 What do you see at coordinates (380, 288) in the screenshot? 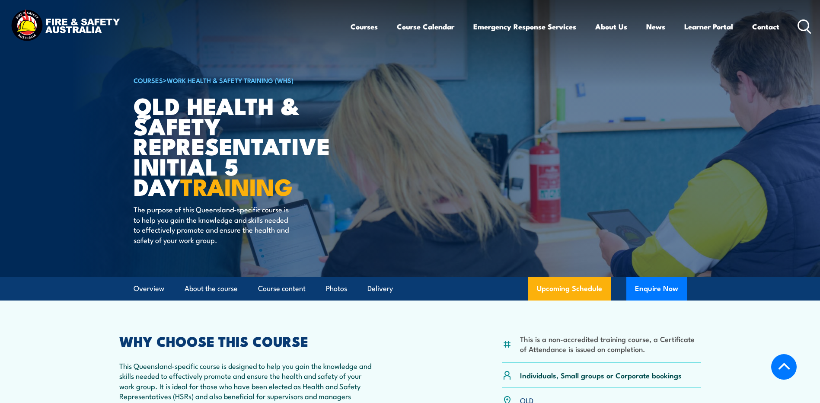
I see `a: Delivery` at bounding box center [380, 288].